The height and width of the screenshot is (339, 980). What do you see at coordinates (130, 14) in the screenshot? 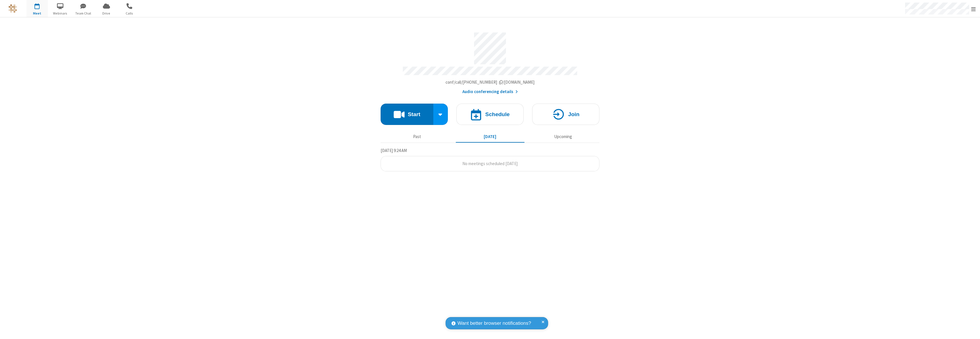
I see `span: Calls` at bounding box center [130, 14].